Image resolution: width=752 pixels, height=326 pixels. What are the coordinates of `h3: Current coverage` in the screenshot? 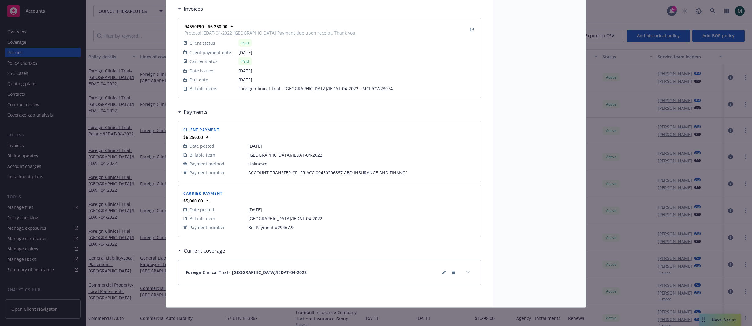 It's located at (204, 251).